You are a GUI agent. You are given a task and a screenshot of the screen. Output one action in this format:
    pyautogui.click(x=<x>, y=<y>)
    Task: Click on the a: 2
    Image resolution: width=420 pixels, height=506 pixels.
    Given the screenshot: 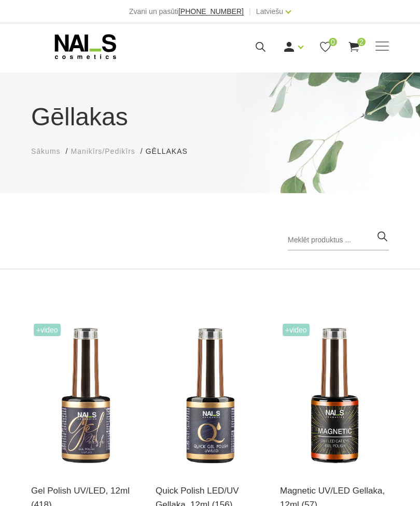 What is the action you would take?
    pyautogui.click(x=353, y=47)
    